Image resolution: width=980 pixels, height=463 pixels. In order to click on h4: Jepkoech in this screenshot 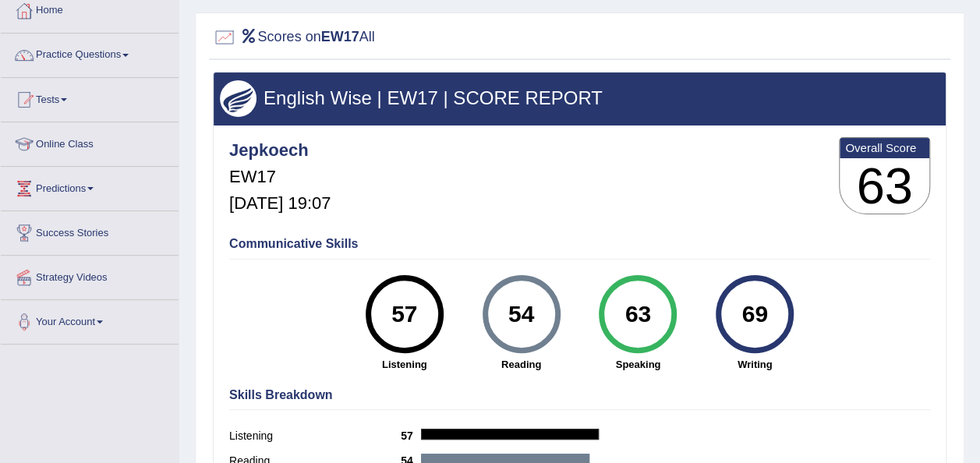, I will do `click(280, 150)`.